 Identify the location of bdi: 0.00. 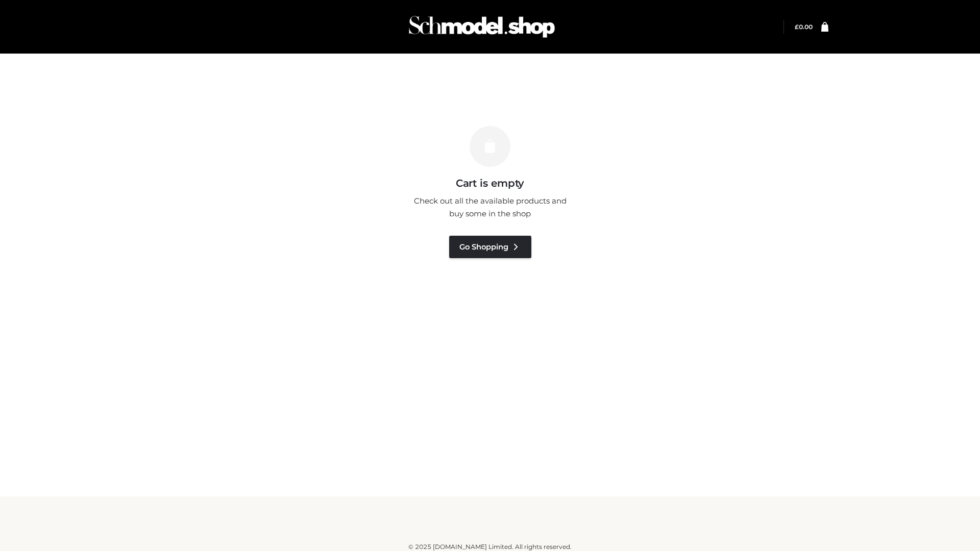
(803, 27).